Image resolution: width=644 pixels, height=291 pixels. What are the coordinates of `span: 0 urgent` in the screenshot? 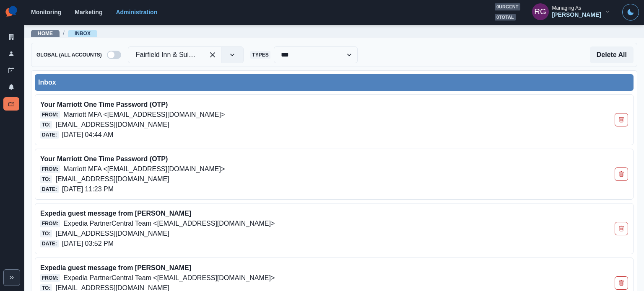 It's located at (508, 7).